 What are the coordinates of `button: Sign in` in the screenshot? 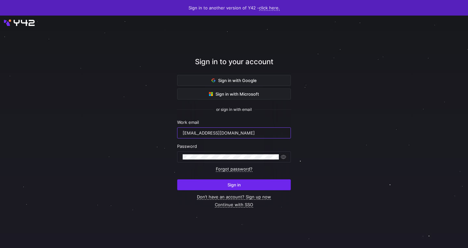 It's located at (234, 185).